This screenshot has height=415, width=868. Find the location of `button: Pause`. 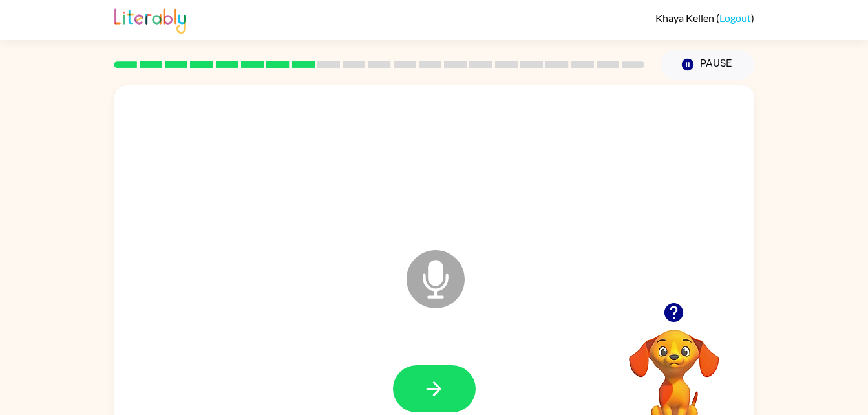

button: Pause is located at coordinates (707, 65).